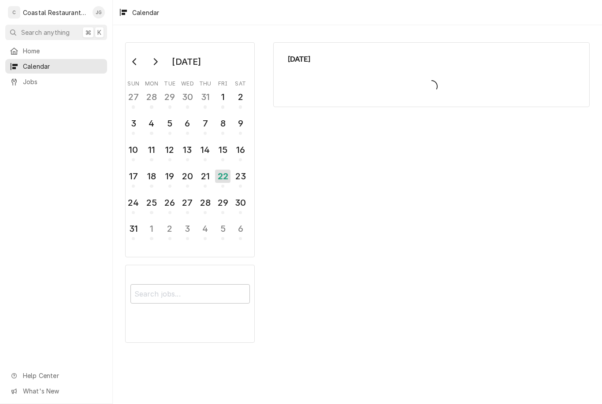 This screenshot has height=404, width=602. Describe the element at coordinates (133, 150) in the screenshot. I see `div: 10` at that location.